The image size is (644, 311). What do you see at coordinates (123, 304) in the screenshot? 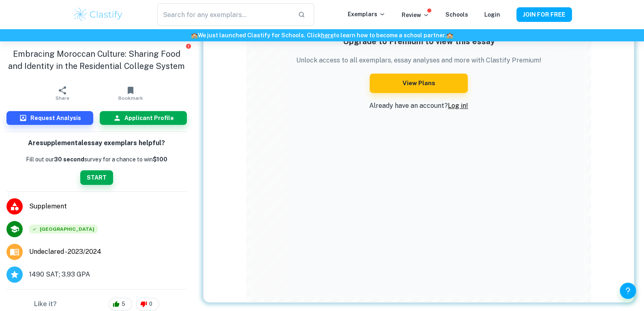
I see `span: 5` at bounding box center [123, 304].